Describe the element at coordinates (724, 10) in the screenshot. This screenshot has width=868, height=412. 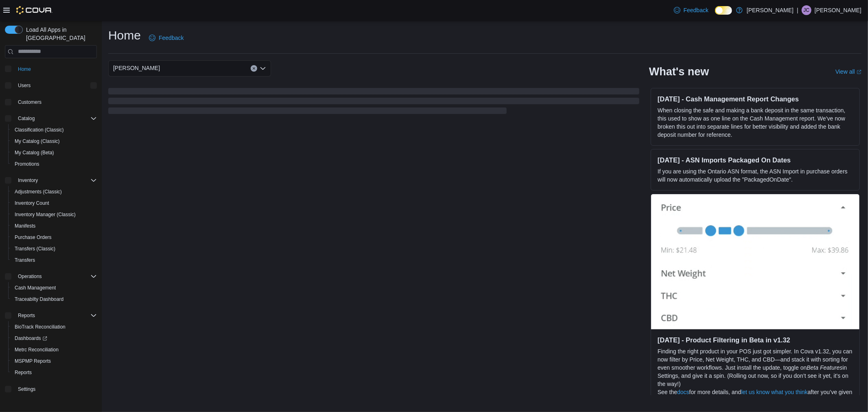
I see `input: Dark Mode` at that location.